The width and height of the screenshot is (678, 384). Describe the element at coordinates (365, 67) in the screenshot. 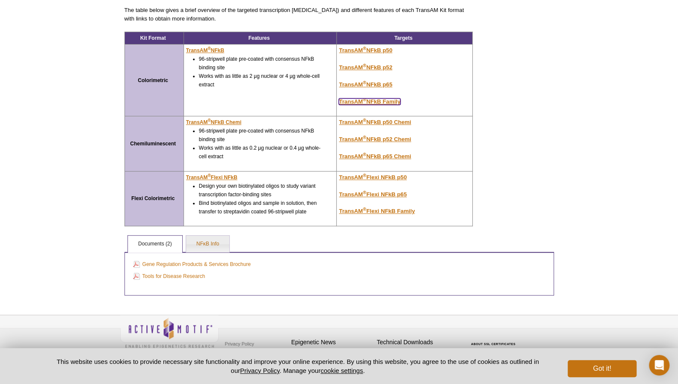

I see `a: TransAM®NFkB p52` at that location.